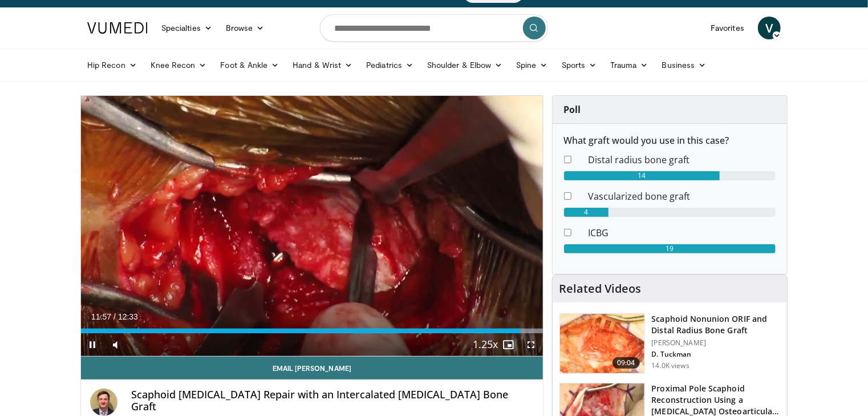 The height and width of the screenshot is (416, 868). What do you see at coordinates (669, 249) in the screenshot?
I see `div: 19` at bounding box center [669, 249].